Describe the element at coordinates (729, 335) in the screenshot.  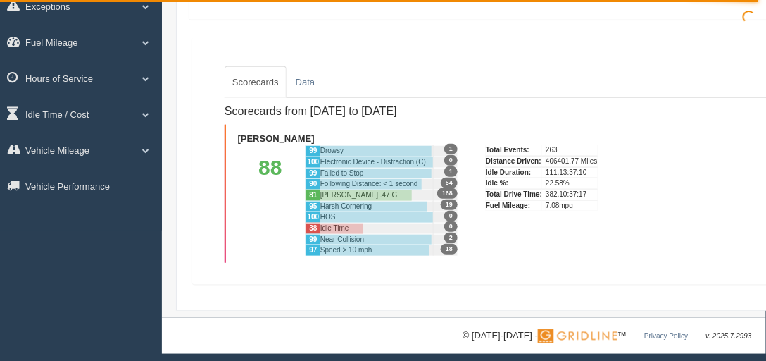
I see `span: v. 2025.7.2993` at that location.